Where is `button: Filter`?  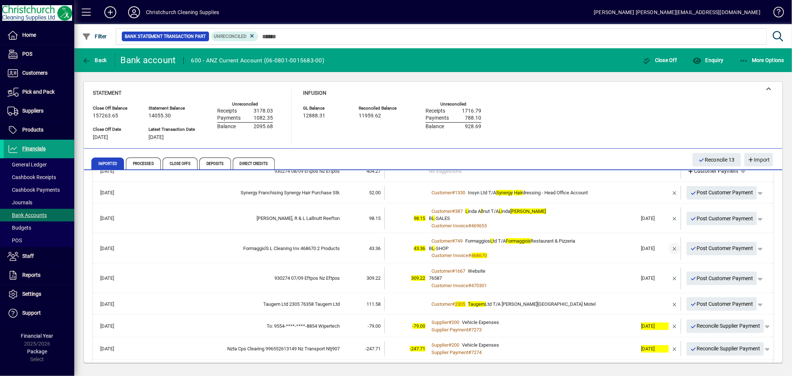 button: Filter is located at coordinates (94, 36).